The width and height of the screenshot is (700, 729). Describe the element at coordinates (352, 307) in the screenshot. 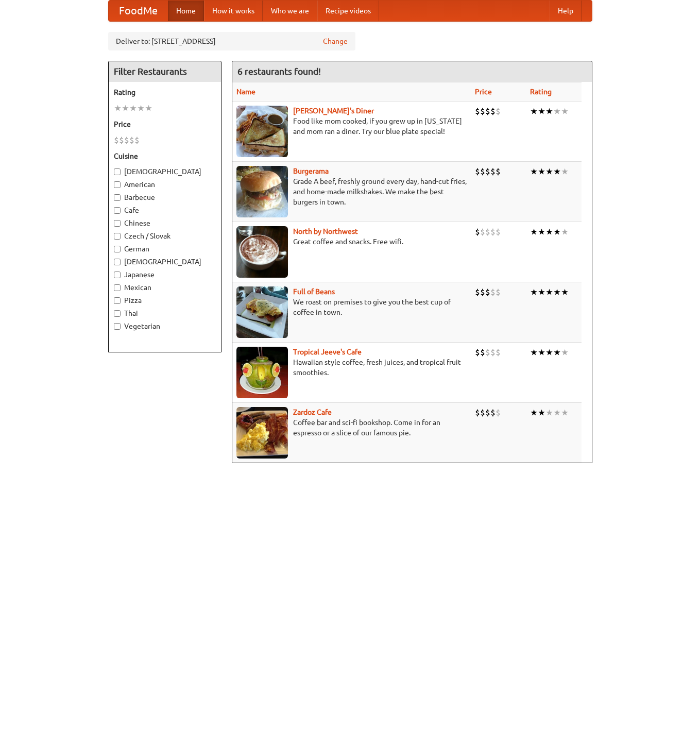

I see `p: We roast on premises to give you the best cup of coffee in town.` at that location.